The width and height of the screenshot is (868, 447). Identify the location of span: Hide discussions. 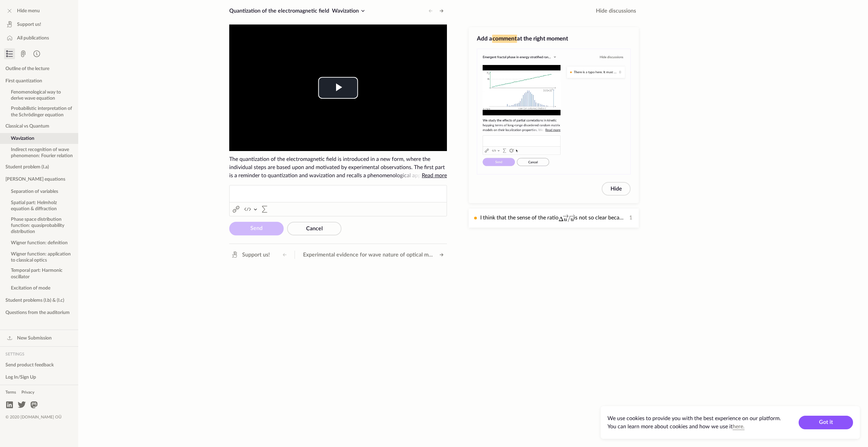
(616, 11).